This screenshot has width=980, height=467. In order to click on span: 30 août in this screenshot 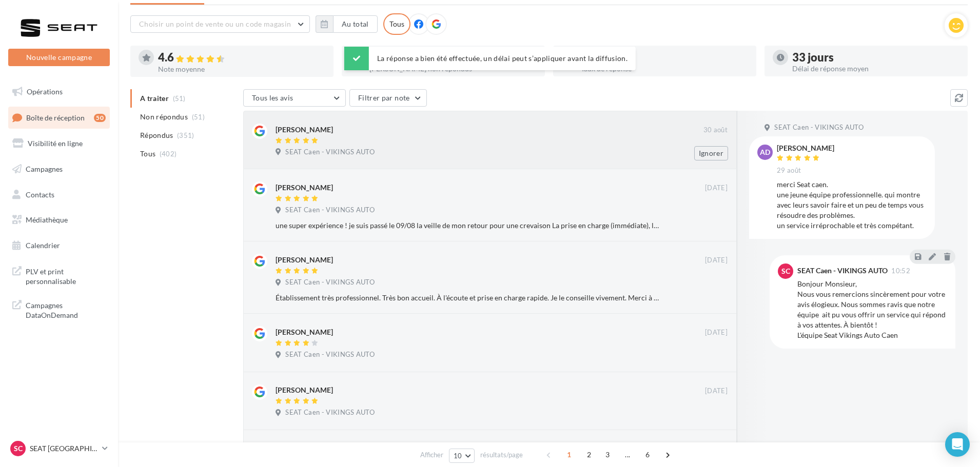, I will do `click(715, 131)`.